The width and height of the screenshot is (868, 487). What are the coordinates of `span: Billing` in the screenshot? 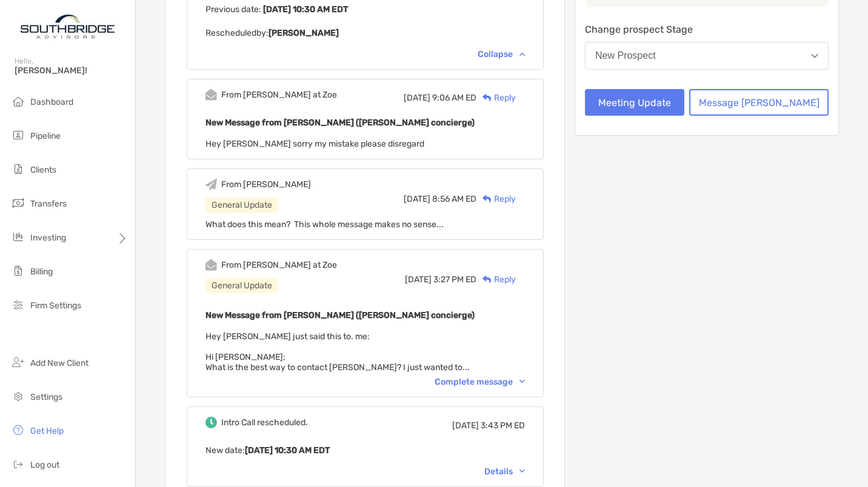 It's located at (41, 271).